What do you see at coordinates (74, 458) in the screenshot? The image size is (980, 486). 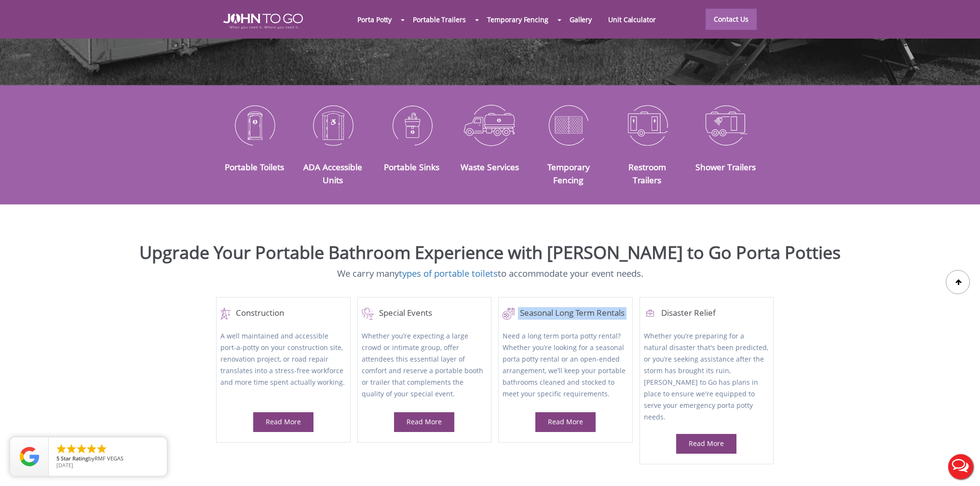 I see `span: Star Rating` at bounding box center [74, 458].